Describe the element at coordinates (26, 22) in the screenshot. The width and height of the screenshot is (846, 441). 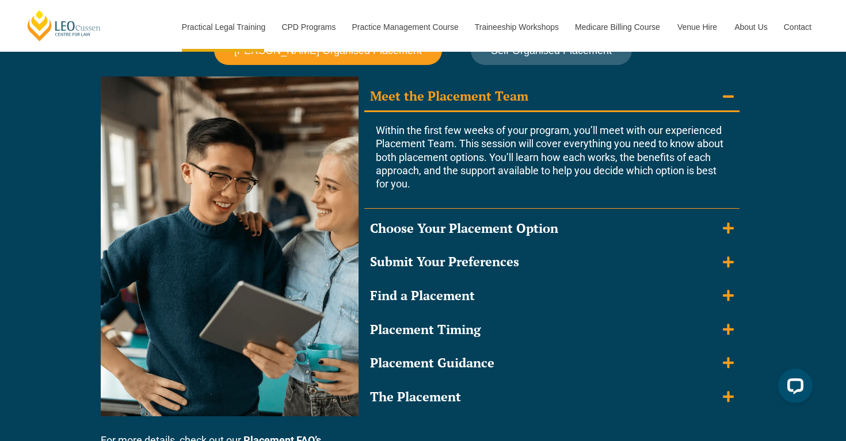
I see `button: Open LiveChat chat widget` at that location.